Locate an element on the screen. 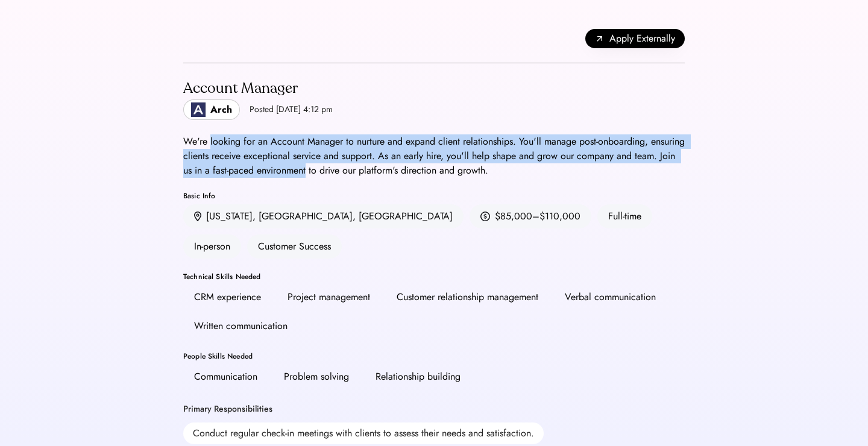  img: Logo_Blue_1.png is located at coordinates (198, 109).